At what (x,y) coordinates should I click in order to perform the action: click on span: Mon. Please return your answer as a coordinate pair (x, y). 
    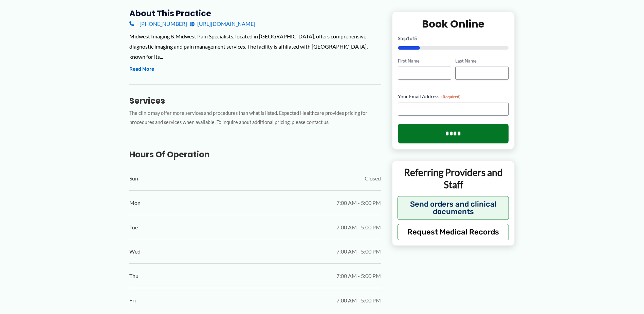
    Looking at the image, I should click on (135, 203).